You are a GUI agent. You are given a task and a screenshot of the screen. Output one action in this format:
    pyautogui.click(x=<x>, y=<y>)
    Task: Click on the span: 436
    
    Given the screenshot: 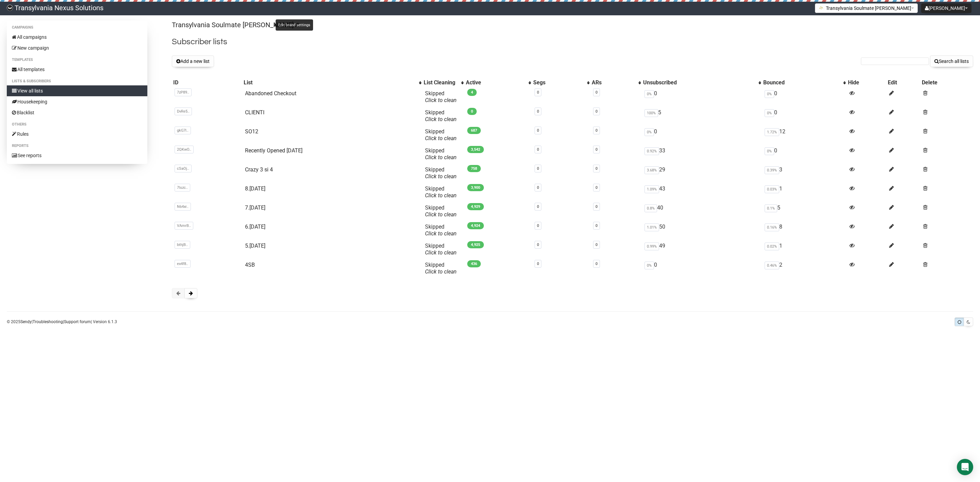 What is the action you would take?
    pyautogui.click(x=474, y=264)
    